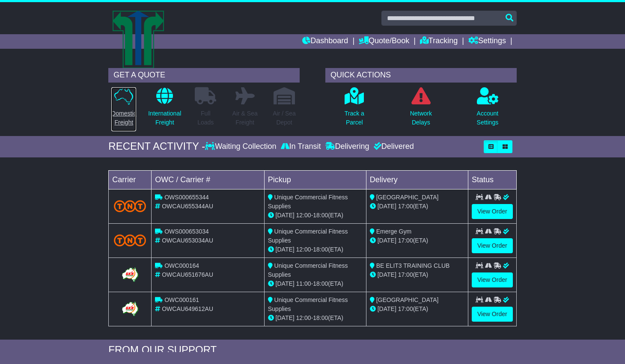 The height and width of the screenshot is (364, 625). I want to click on p: Air / Sea Depot, so click(284, 118).